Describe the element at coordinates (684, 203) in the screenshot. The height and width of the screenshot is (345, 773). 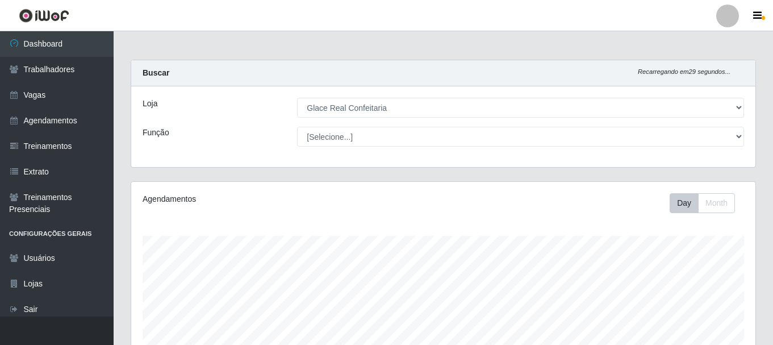
I see `button: Day` at that location.